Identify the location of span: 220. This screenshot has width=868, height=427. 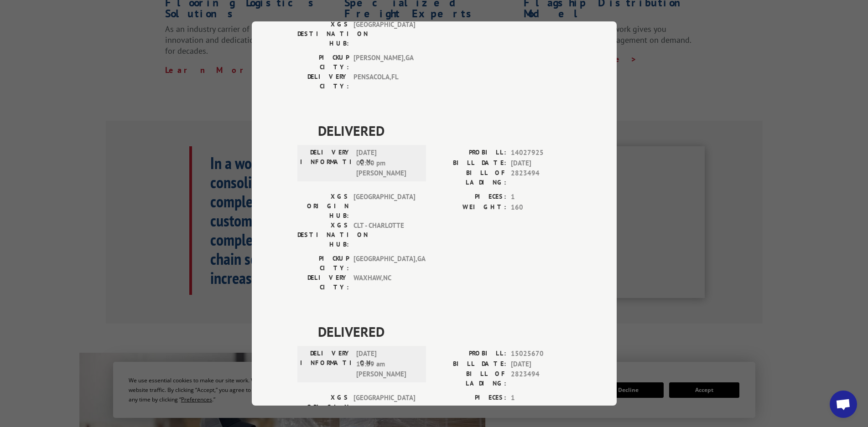
(541, 408).